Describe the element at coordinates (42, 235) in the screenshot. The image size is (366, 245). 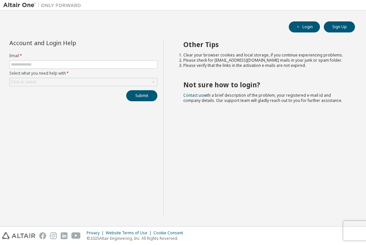
I see `img: facebook.svg` at that location.